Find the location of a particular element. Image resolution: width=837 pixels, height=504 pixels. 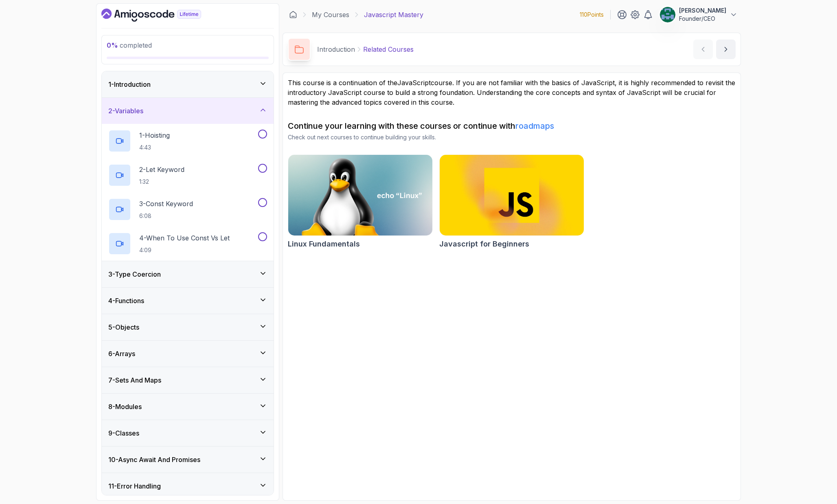

p: 4:09 is located at coordinates (184, 250).